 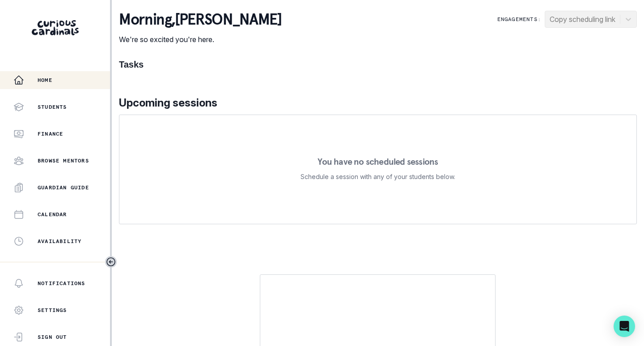 I want to click on p: Availability, so click(x=60, y=242).